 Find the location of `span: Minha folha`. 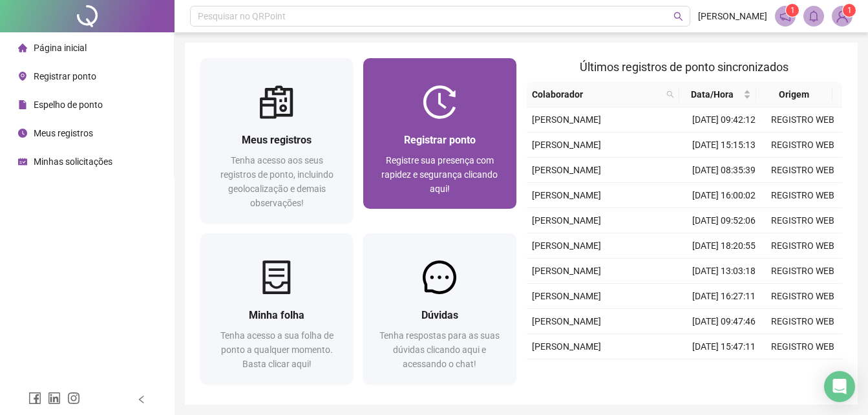

span: Minha folha is located at coordinates (277, 315).